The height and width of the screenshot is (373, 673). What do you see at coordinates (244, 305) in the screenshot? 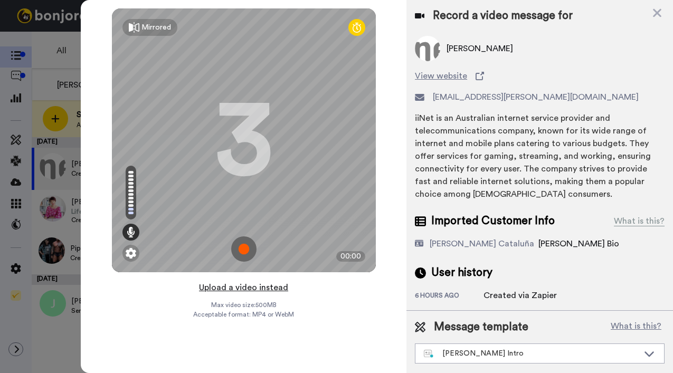
I see `span: Max video size: 500 MB` at bounding box center [244, 305].